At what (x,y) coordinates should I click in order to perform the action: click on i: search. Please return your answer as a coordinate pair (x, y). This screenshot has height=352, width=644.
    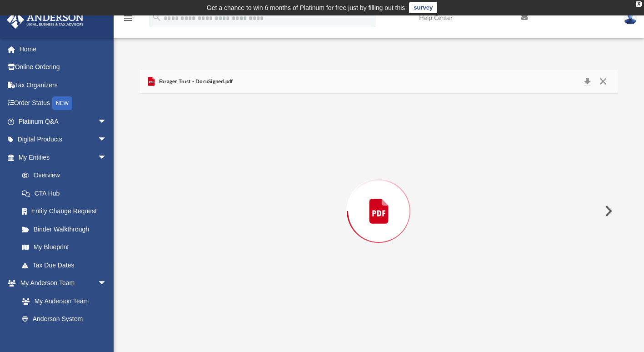
    Looking at the image, I should click on (157, 17).